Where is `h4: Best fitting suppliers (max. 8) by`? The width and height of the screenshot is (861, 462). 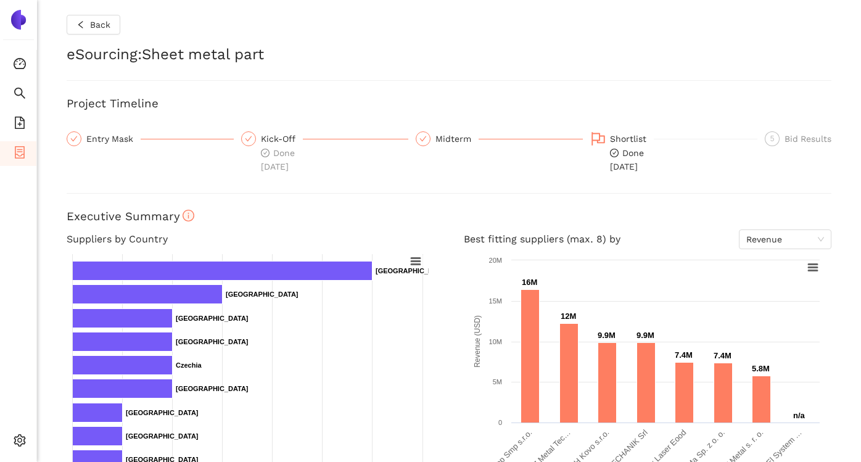 h4: Best fitting suppliers (max. 8) by is located at coordinates (648, 239).